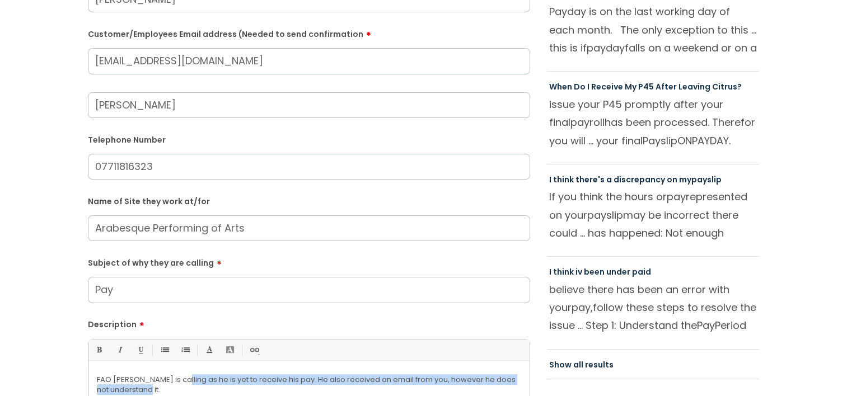  I want to click on label: Telephone Number, so click(309, 139).